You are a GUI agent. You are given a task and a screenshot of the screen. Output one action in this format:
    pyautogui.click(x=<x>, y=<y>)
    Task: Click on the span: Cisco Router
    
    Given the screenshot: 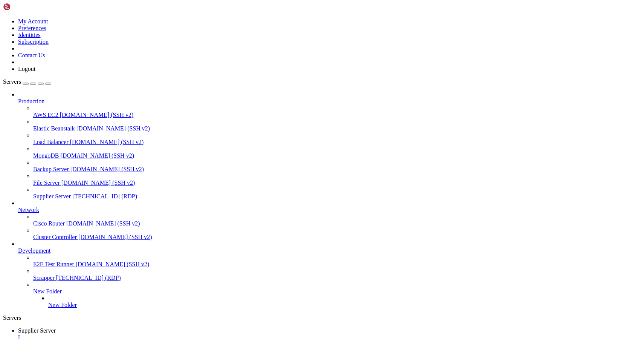 What is the action you would take?
    pyautogui.click(x=49, y=223)
    